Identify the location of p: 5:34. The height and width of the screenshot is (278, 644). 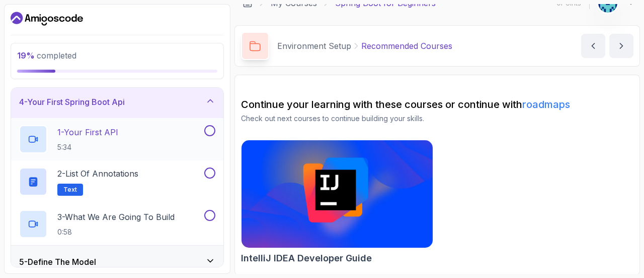
(87, 147).